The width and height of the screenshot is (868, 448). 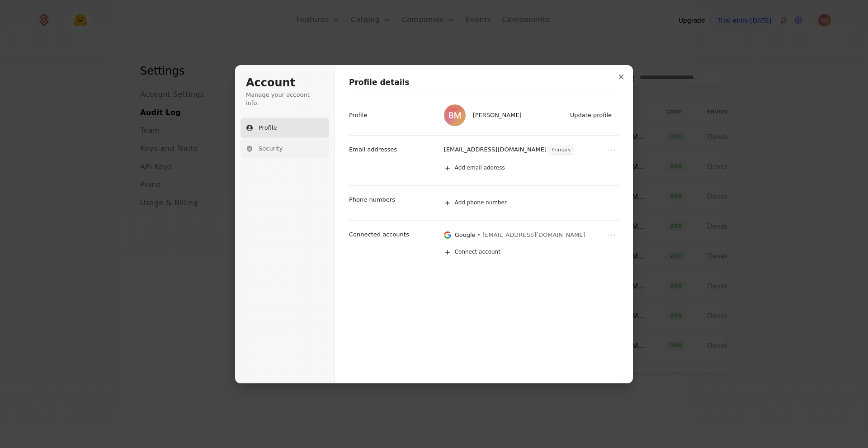 I want to click on img: Google, so click(x=447, y=235).